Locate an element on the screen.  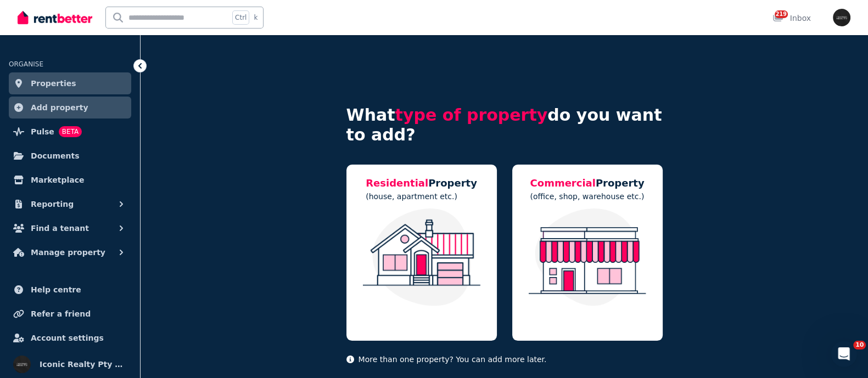
span: type of property is located at coordinates (472, 115).